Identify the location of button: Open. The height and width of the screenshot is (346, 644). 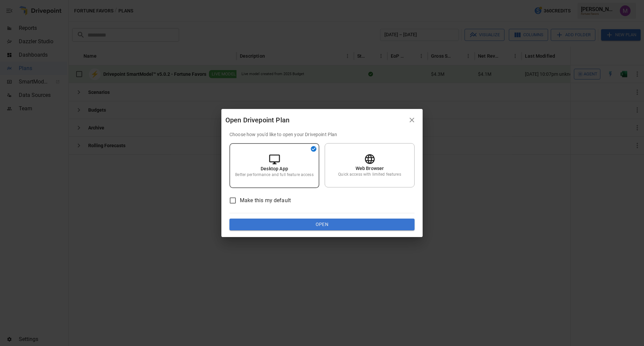
(322, 225).